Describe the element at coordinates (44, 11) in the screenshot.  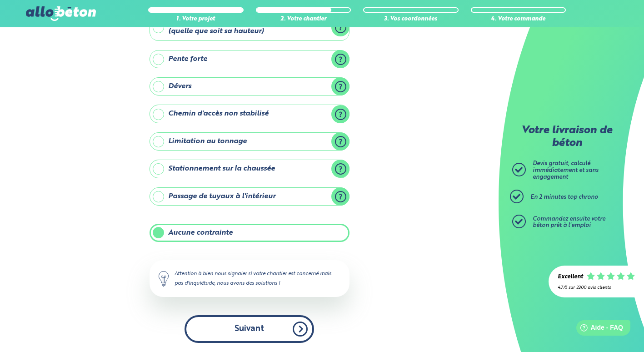
I see `span: Aide - FAQ` at that location.